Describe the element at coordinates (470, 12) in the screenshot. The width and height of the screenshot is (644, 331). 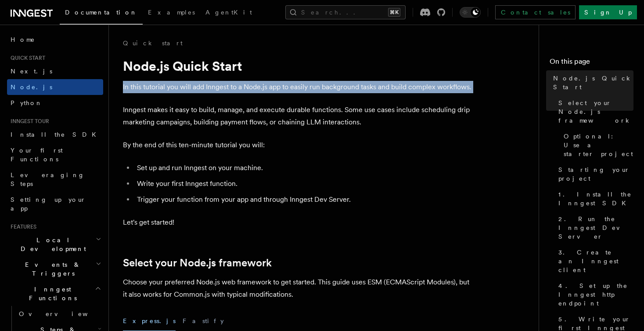
I see `button: Toggle dark mode` at that location.